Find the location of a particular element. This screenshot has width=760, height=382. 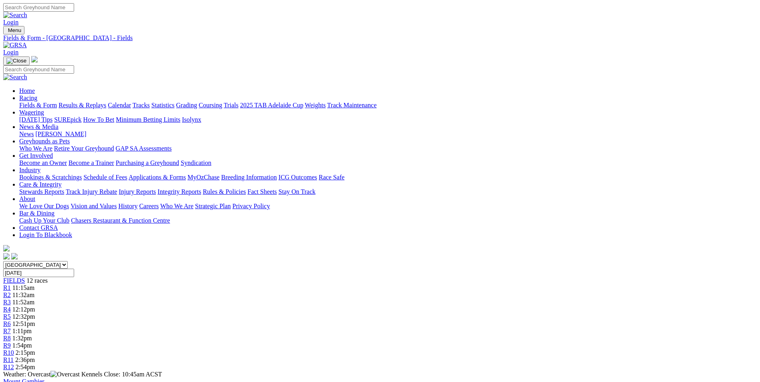

a: Who We Are is located at coordinates (177, 206).